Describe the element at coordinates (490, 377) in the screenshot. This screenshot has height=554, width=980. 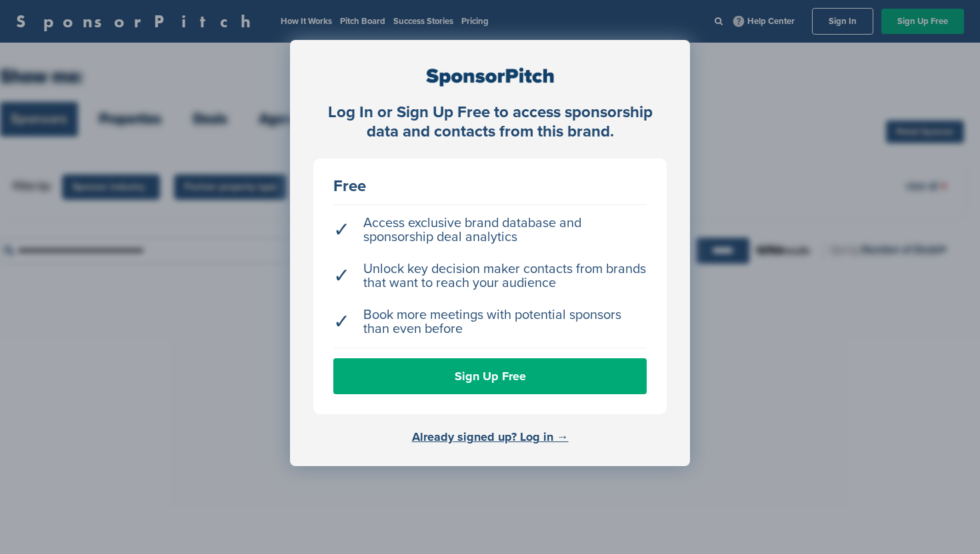
I see `a: Sign Up Free` at that location.